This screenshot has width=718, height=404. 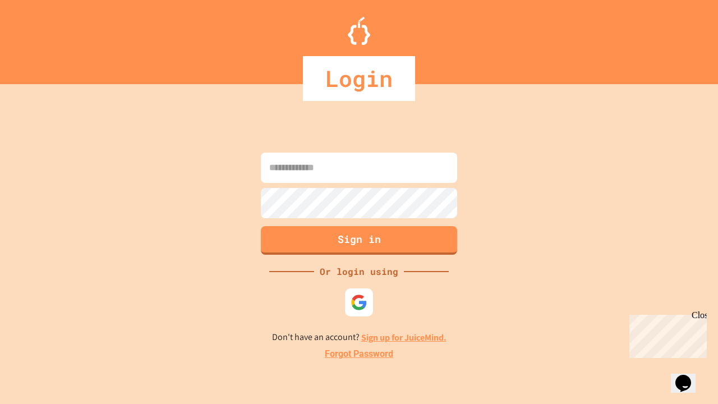 I want to click on a: Forgot Password, so click(x=359, y=354).